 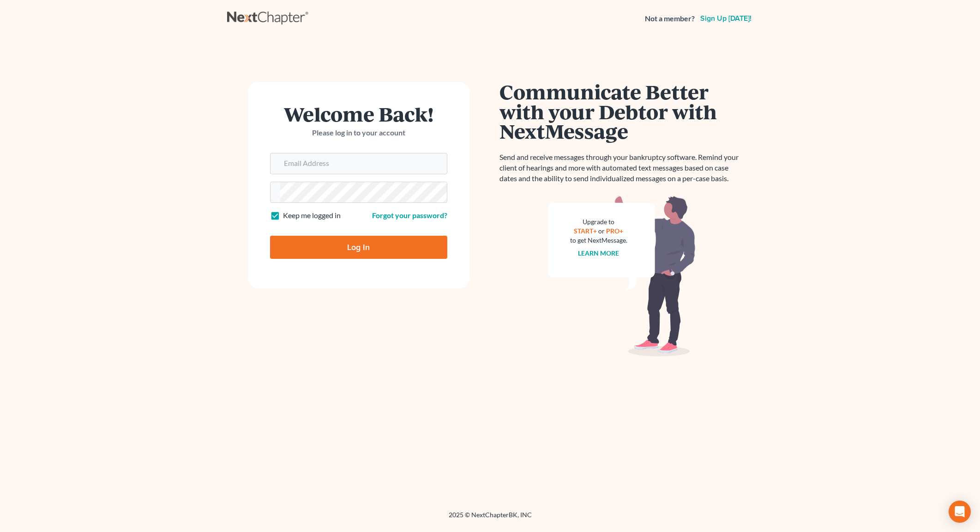 I want to click on a: Forgot your password?, so click(x=409, y=215).